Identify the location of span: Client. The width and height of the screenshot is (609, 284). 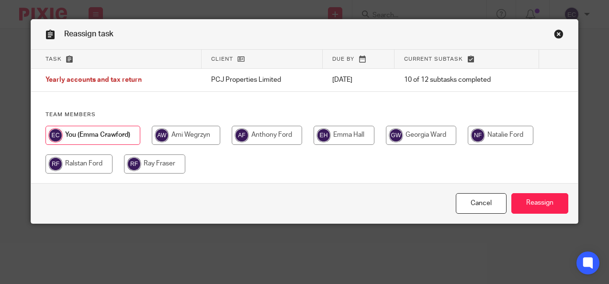
(222, 59).